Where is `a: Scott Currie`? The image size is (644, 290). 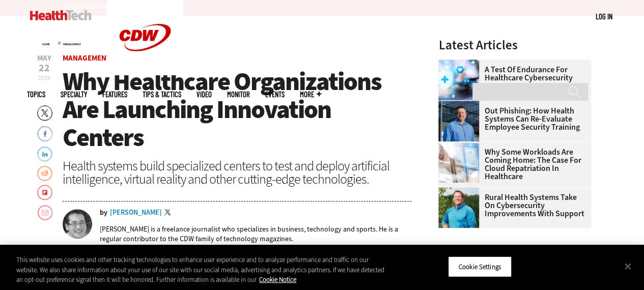
a: Scott Currie is located at coordinates (461, 105).